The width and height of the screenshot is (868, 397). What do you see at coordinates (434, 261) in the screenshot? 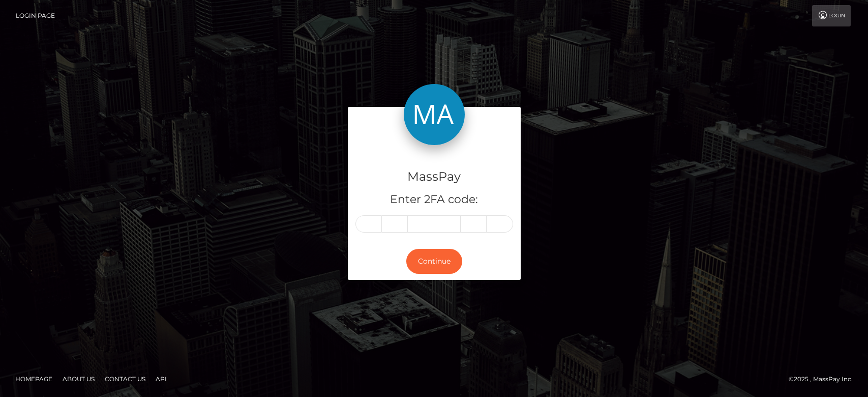
I see `button: Continue` at bounding box center [434, 261].